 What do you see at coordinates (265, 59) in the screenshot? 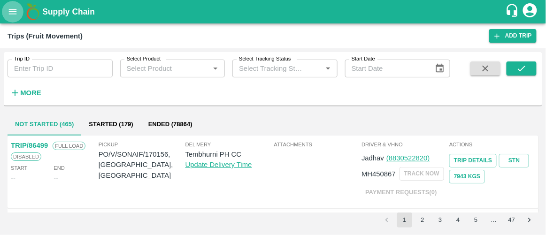
I see `label: Select Tracking Status` at bounding box center [265, 59].